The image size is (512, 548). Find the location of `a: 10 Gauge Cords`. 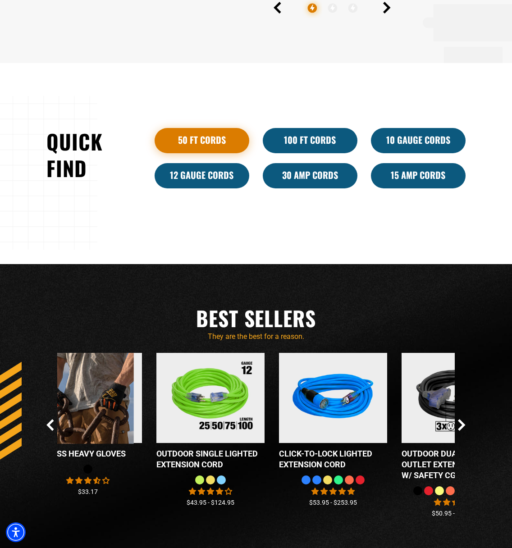

a: 10 Gauge Cords is located at coordinates (418, 141).